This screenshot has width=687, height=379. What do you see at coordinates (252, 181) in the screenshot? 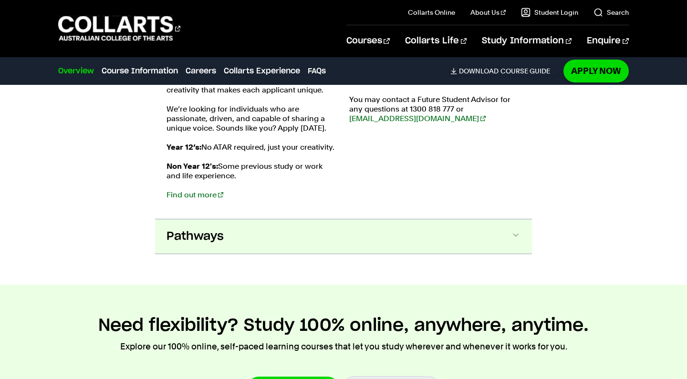
I see `p: Some previous study or work and life experience.` at bounding box center [252, 181].